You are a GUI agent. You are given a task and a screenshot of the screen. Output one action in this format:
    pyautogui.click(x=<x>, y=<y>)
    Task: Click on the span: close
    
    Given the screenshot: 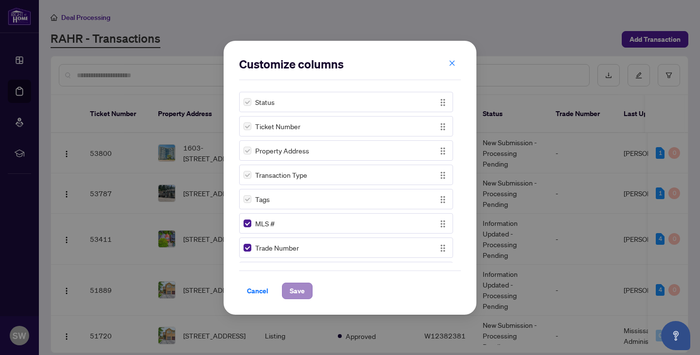 What is the action you would take?
    pyautogui.click(x=452, y=63)
    